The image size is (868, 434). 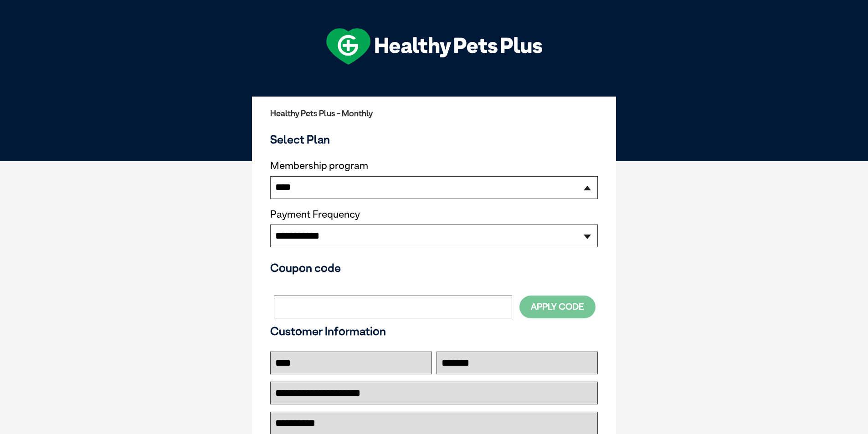 I want to click on label: Membership program, so click(x=434, y=166).